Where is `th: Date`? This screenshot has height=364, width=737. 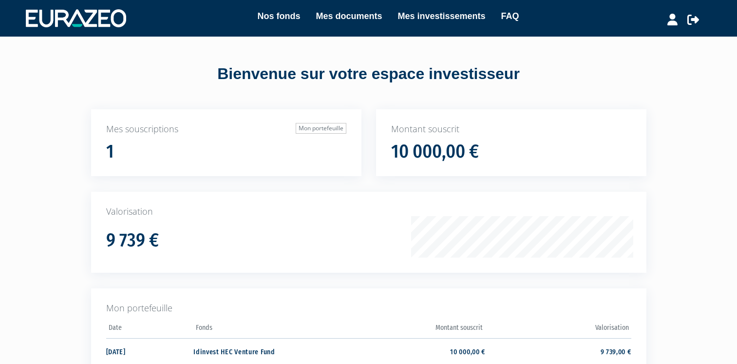 th: Date is located at coordinates (150, 329).